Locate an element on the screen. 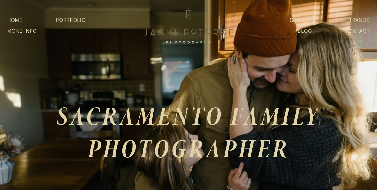 This screenshot has width=377, height=190. a: More Info is located at coordinates (22, 31).